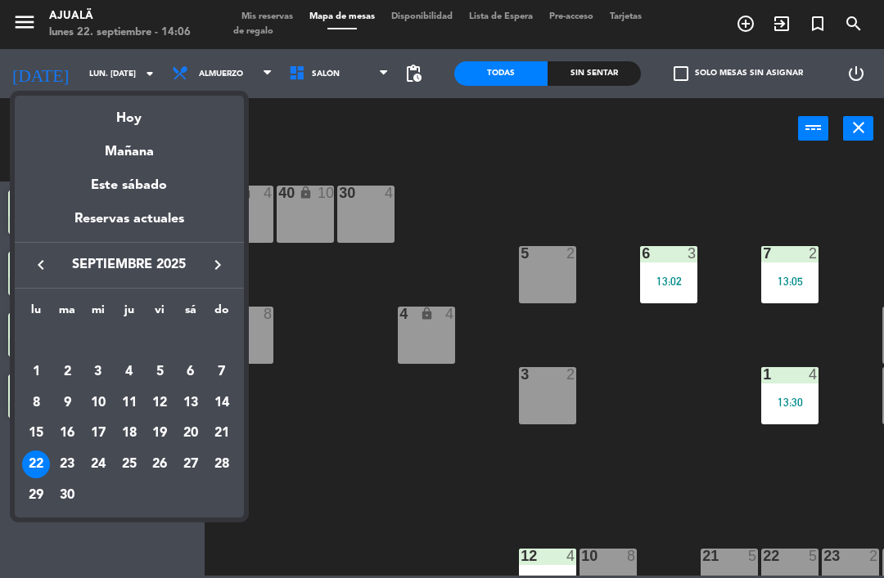 This screenshot has width=884, height=578. What do you see at coordinates (129, 434) in the screenshot?
I see `div: 18` at bounding box center [129, 434].